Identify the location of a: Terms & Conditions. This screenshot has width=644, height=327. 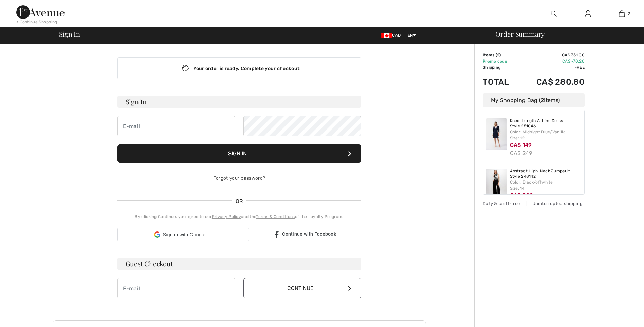
(275, 217).